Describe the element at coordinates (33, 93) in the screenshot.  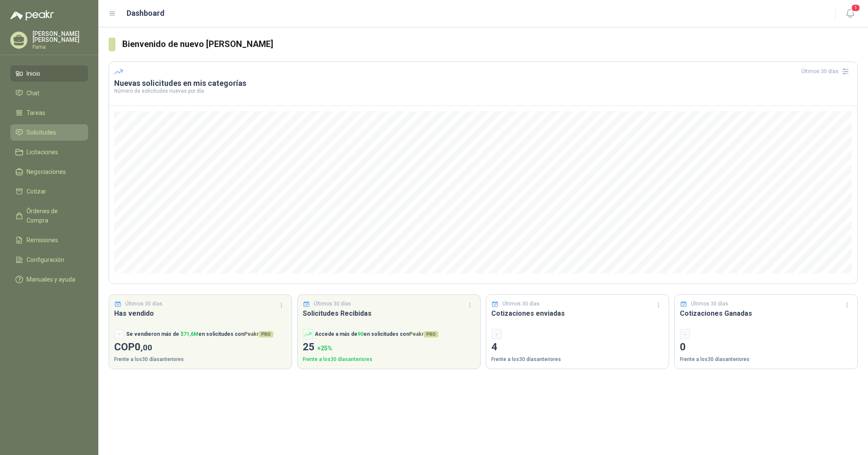
I see `span: Chat` at that location.